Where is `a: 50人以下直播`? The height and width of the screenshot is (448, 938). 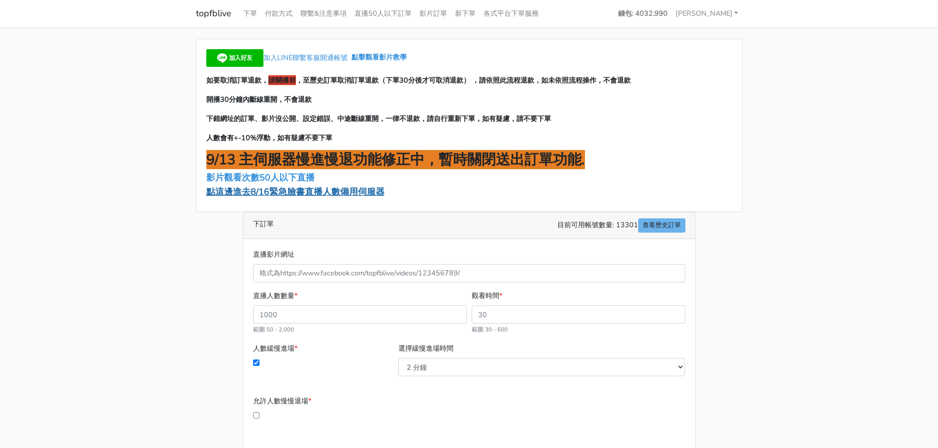 a: 50人以下直播 is located at coordinates (288, 178).